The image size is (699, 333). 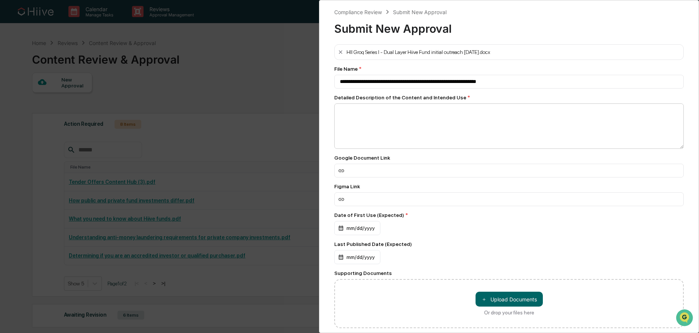 What do you see at coordinates (509, 69) in the screenshot?
I see `div: File Name` at bounding box center [509, 69].